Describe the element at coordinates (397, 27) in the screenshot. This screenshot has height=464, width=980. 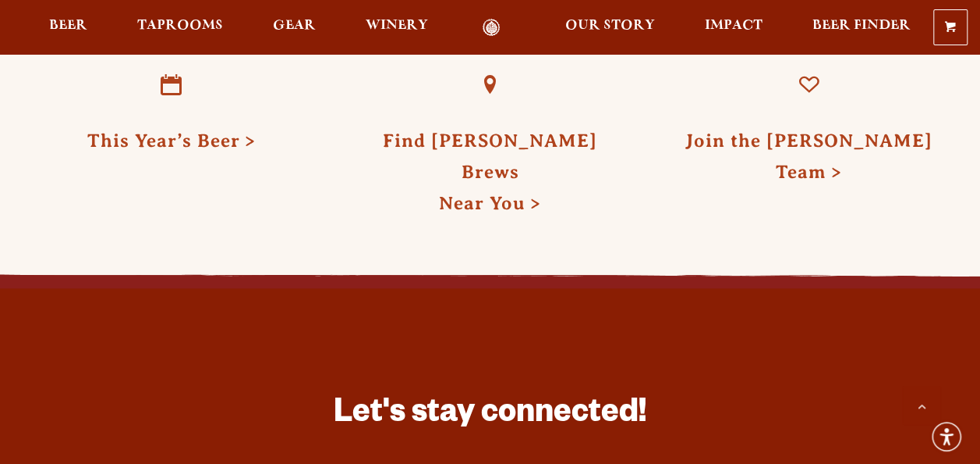
I see `a: Winery` at that location.